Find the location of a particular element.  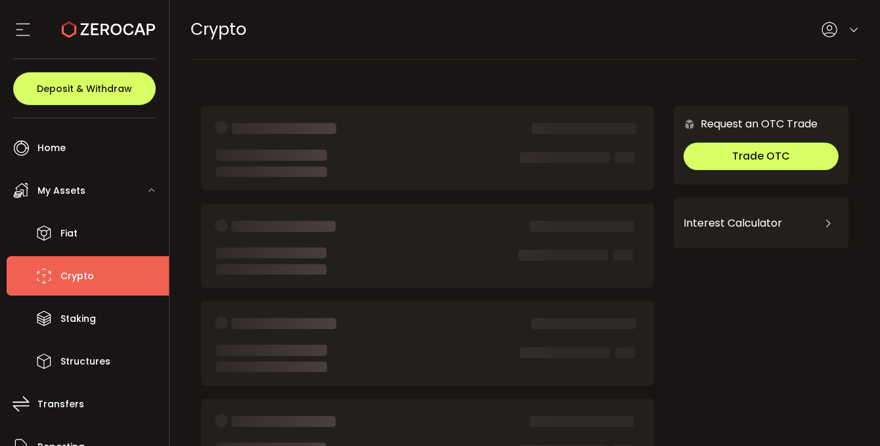

span: Home is located at coordinates (51, 148).